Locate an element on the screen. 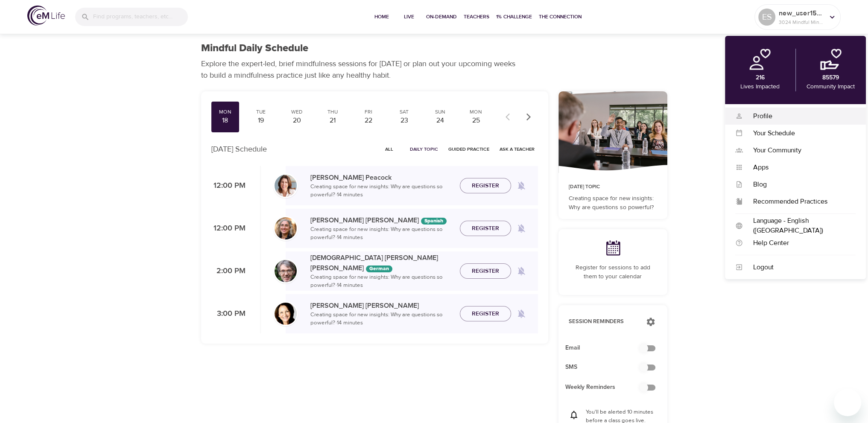 The height and width of the screenshot is (423, 868). p: 3:00 PM is located at coordinates (229, 313).